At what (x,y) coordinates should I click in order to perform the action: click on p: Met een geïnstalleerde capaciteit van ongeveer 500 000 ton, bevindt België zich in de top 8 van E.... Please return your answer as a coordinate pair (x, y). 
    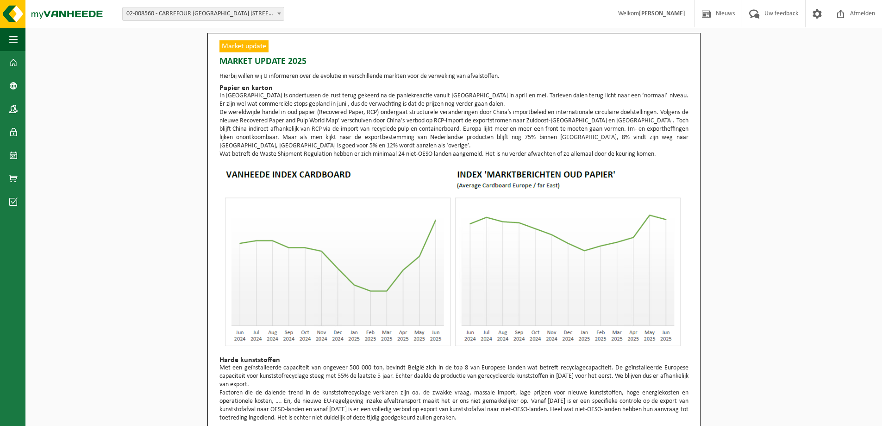
    Looking at the image, I should click on (454, 376).